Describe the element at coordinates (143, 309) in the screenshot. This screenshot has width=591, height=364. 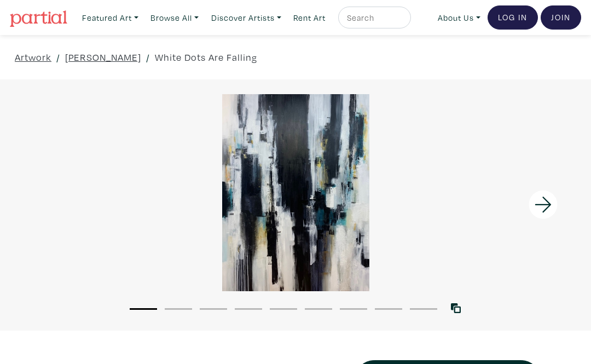
I see `button: 1 of 9` at that location.